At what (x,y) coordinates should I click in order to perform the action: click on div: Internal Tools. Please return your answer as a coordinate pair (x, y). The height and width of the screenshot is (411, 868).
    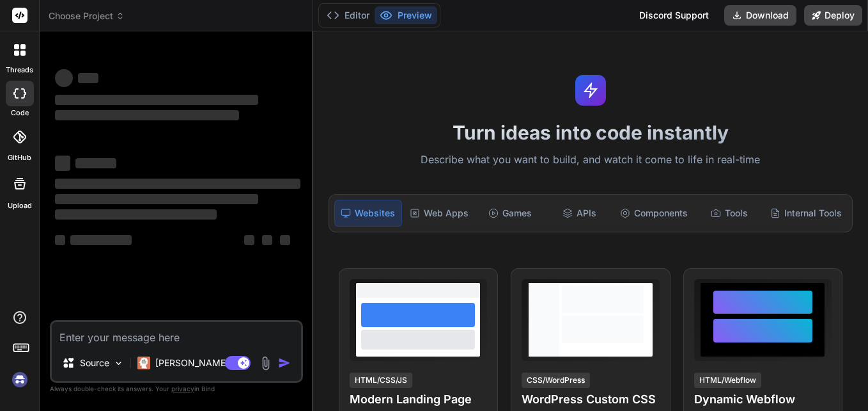
    Looking at the image, I should click on (806, 213).